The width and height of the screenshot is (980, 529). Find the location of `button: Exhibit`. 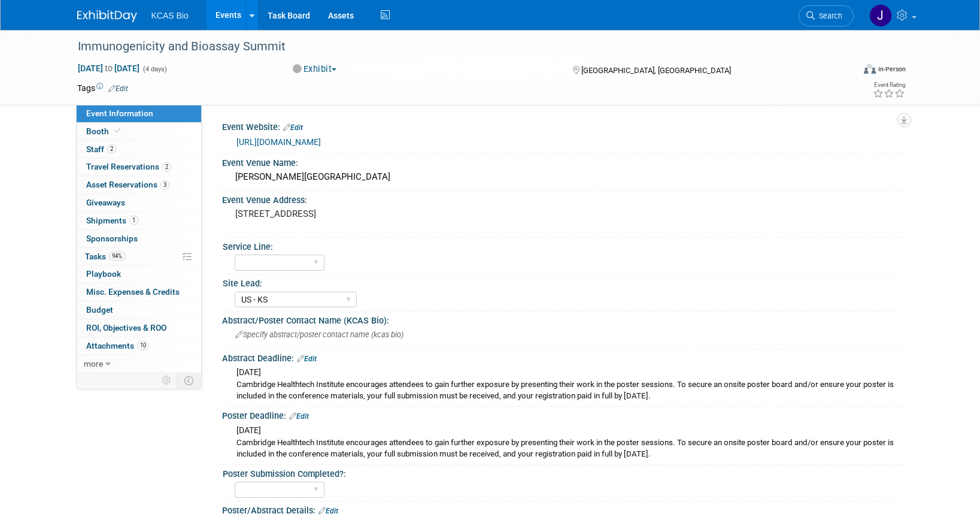

button: Exhibit is located at coordinates (315, 69).